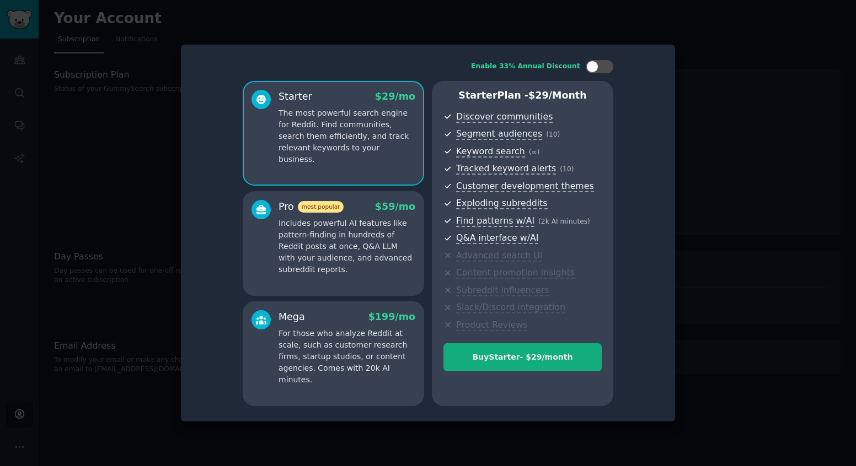 This screenshot has width=856, height=466. Describe the element at coordinates (499, 134) in the screenshot. I see `span: Segment audiences` at that location.